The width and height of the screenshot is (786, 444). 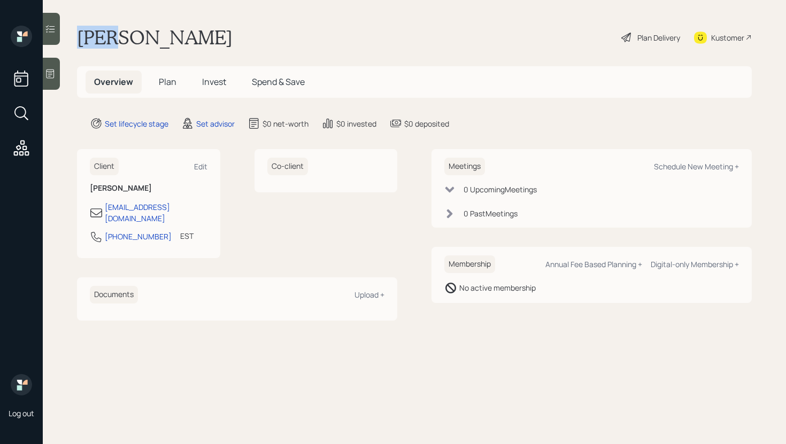 I want to click on h6: Membership, so click(x=469, y=264).